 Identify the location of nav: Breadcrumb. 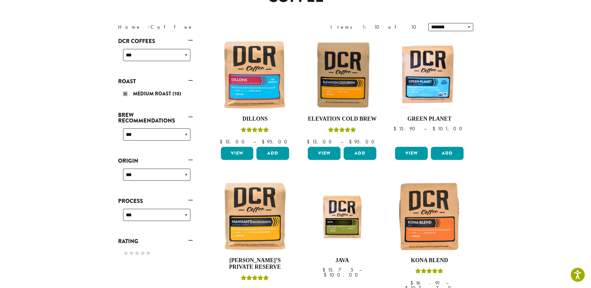
(202, 27).